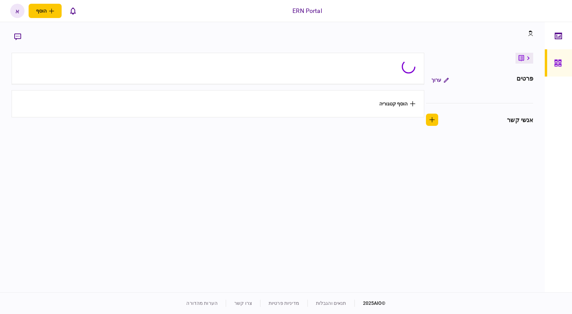 The width and height of the screenshot is (572, 314). Describe the element at coordinates (73, 11) in the screenshot. I see `button: פתח רשימת התראות` at that location.